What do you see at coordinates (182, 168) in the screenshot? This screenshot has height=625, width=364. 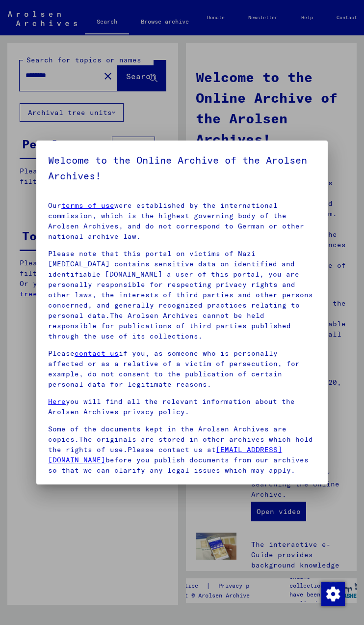 I see `h5: Welcome to the Online Archive of the Arolsen Archives!` at bounding box center [182, 168].